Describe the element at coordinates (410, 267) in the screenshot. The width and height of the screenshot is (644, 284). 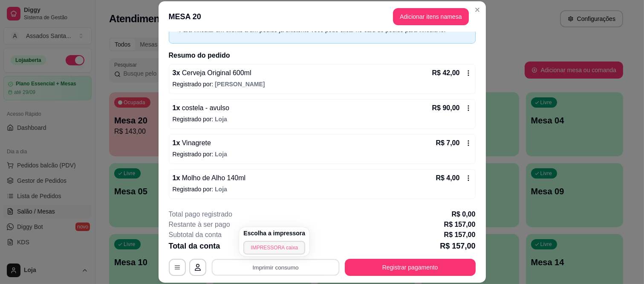
I see `button: Registrar pagamento` at that location.